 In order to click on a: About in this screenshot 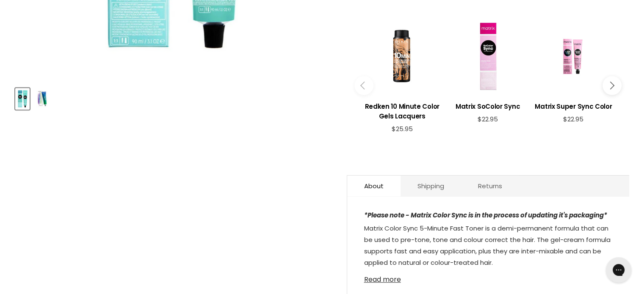, I will do `click(374, 185)`.